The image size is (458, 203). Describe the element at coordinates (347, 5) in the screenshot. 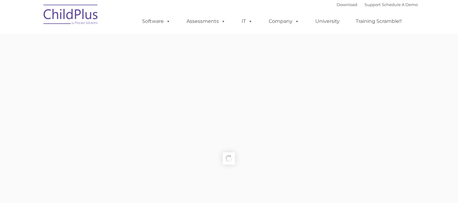

I see `a: Download` at that location.